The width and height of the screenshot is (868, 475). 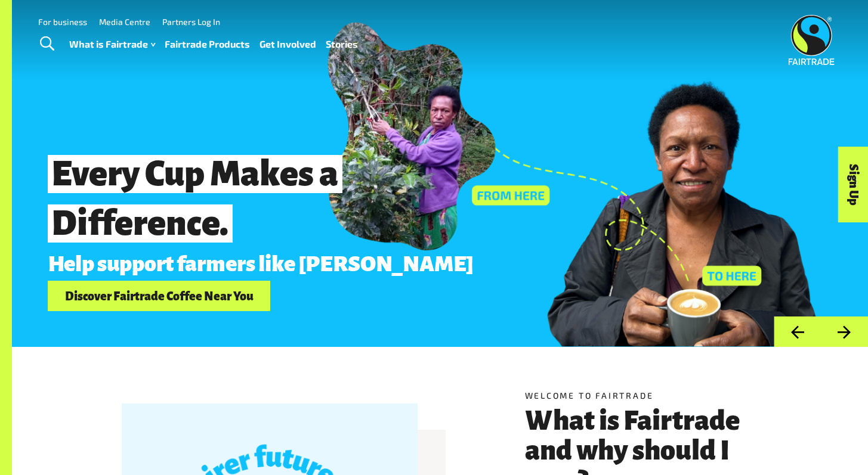 I want to click on span: Every Cup Makes a Difference., so click(x=195, y=198).